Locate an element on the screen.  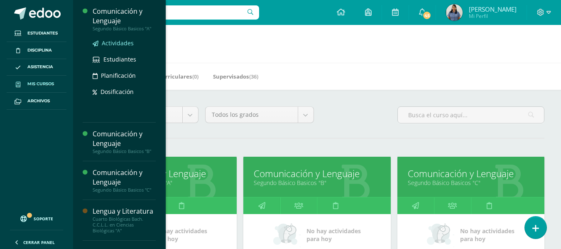
a: Supervisados(36) is located at coordinates (236, 76).